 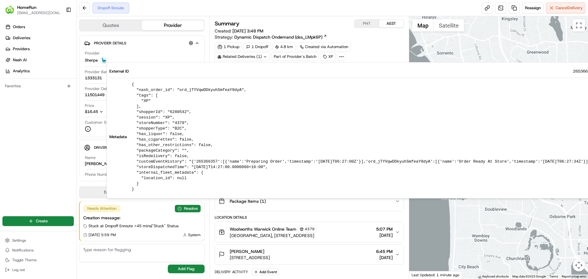 What do you see at coordinates (102, 209) in the screenshot?
I see `div: Needs Attention` at bounding box center [102, 209].